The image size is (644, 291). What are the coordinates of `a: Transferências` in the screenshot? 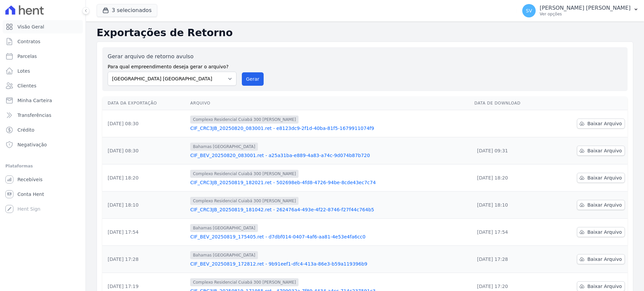 It's located at (42, 115).